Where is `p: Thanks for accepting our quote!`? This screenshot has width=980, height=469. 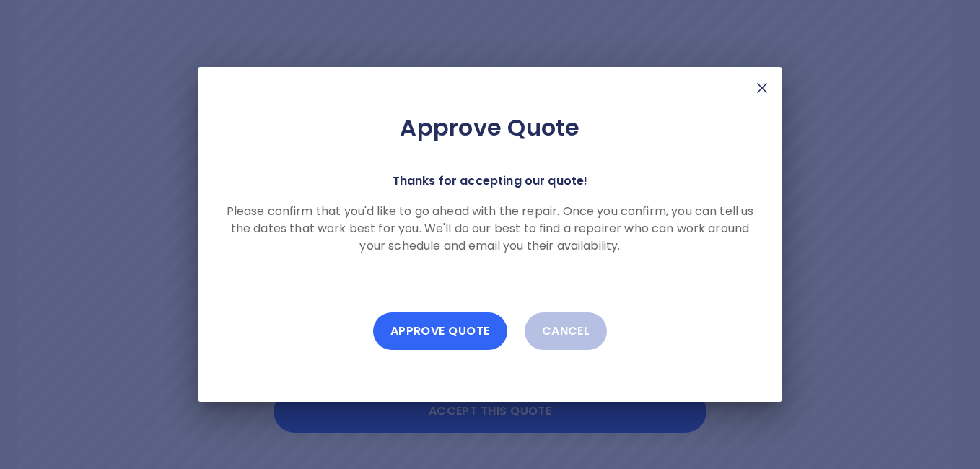 p: Thanks for accepting our quote! is located at coordinates (490, 181).